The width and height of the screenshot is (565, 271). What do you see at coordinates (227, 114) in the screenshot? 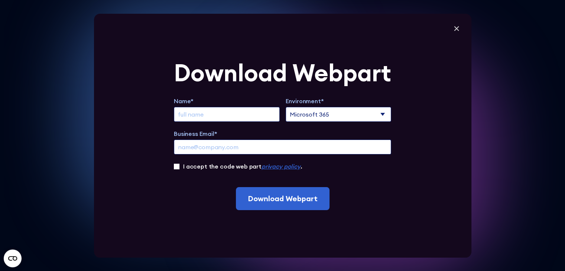
I see `input: full name` at bounding box center [227, 114].